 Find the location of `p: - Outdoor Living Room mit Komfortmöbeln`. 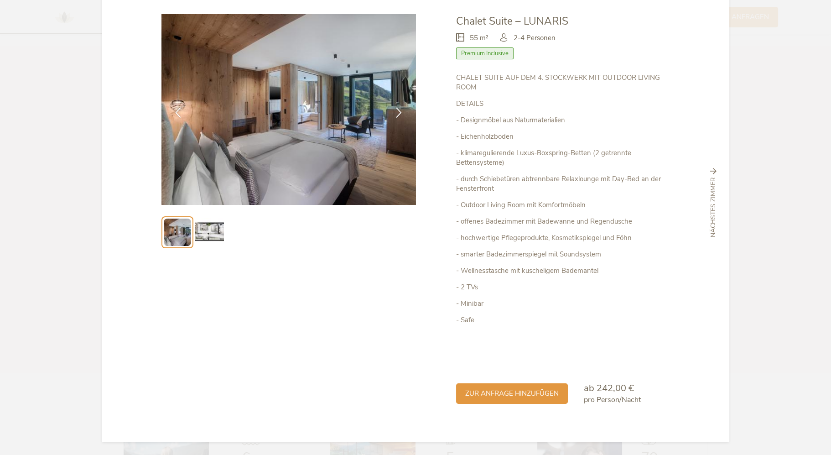

p: - Outdoor Living Room mit Komfortmöbeln is located at coordinates (563, 205).